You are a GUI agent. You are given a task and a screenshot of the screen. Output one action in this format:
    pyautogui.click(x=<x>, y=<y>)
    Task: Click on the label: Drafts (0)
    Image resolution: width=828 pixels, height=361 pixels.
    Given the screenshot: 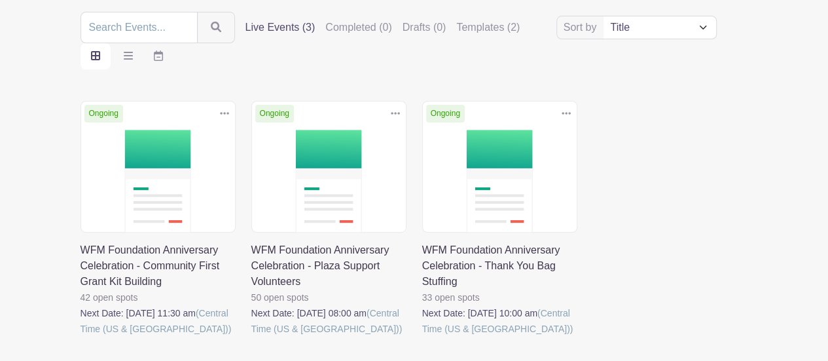 What is the action you would take?
    pyautogui.click(x=424, y=27)
    